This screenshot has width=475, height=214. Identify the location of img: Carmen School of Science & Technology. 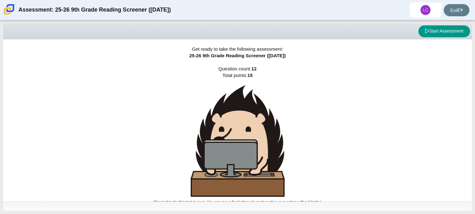
(9, 9).